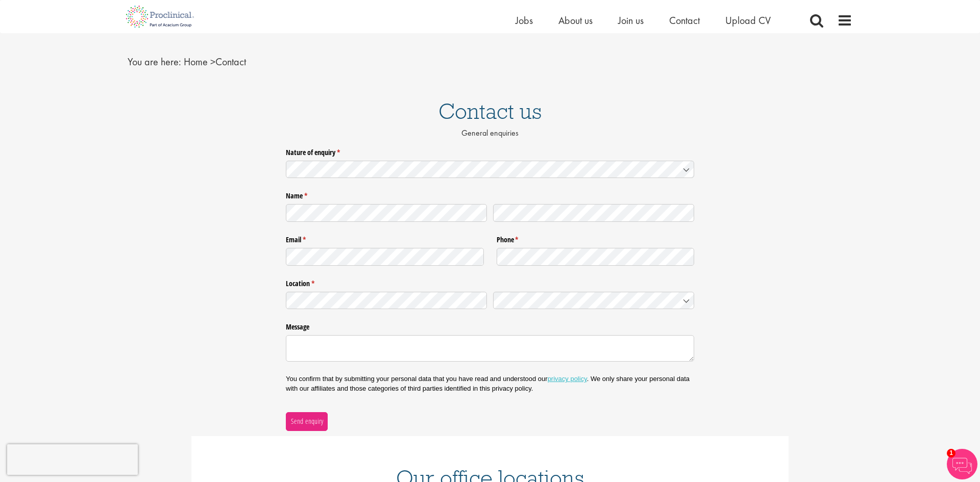 This screenshot has height=482, width=980. Describe the element at coordinates (195, 62) in the screenshot. I see `a: breadcrumb link to Home` at that location.